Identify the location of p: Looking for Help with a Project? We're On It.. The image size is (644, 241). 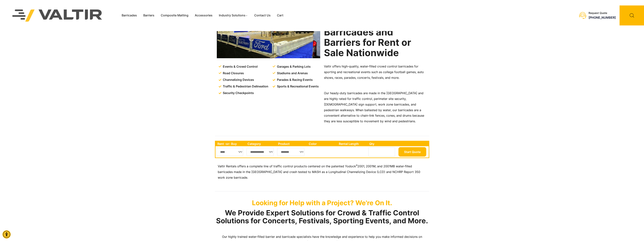
(322, 203).